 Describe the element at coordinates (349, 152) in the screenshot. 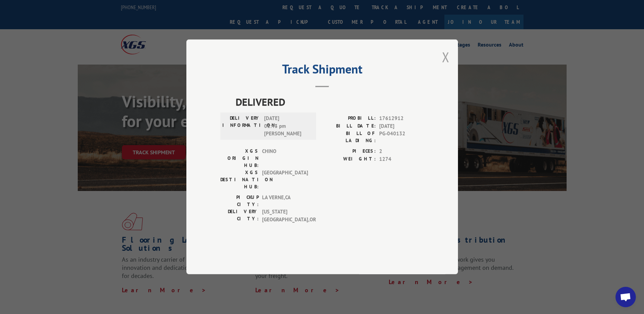

I see `label: PIECES:` at that location.